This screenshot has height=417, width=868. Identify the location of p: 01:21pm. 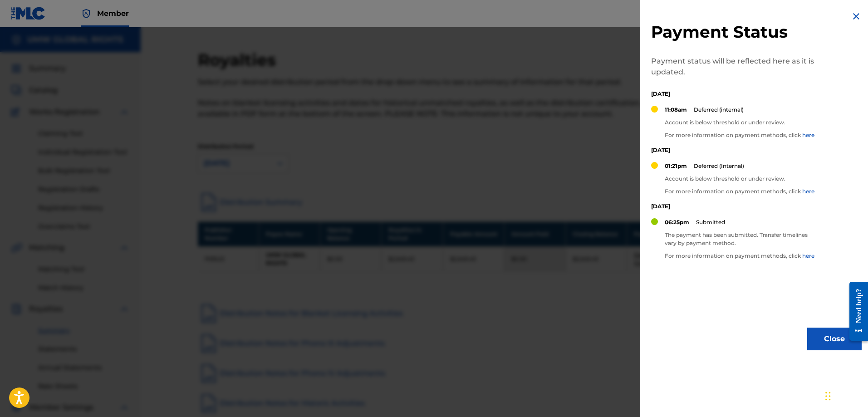
(676, 166).